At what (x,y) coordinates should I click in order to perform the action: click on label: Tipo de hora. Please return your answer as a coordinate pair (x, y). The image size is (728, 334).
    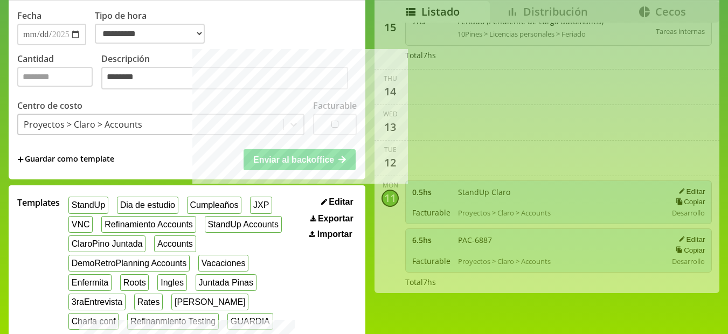
    Looking at the image, I should click on (154, 27).